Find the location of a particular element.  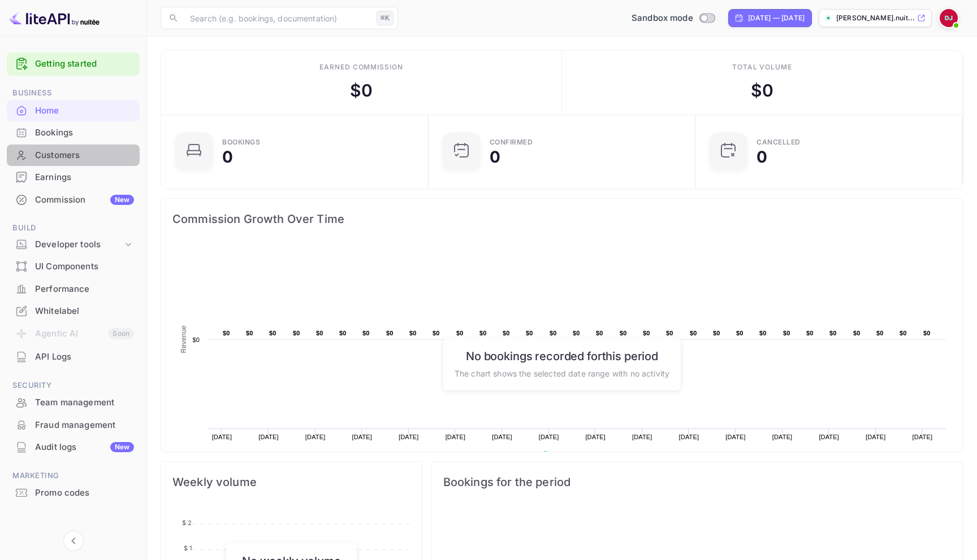

span: Build is located at coordinates (72, 228).